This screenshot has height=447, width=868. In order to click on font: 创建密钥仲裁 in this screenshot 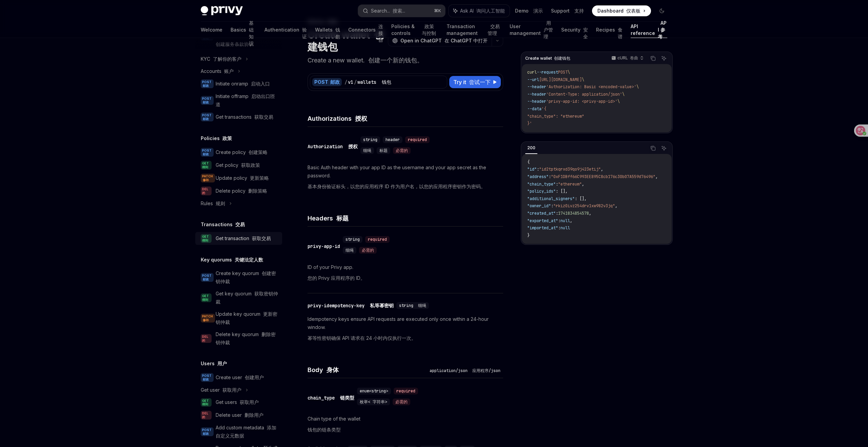, I will do `click(246, 277)`.